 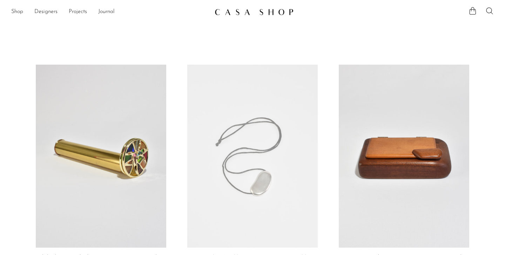 I want to click on a: Designers, so click(x=46, y=12).